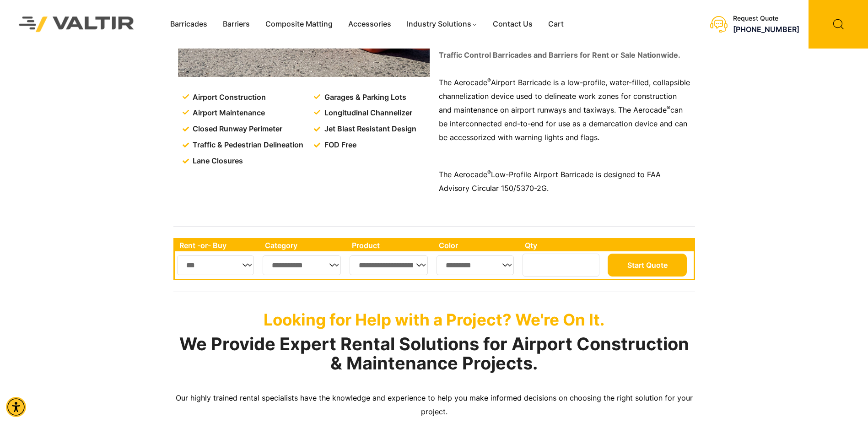 The image size is (868, 423). I want to click on h2: We Provide Expert Rental Solutions for Airport Construction & Maintenance Projects., so click(434, 354).